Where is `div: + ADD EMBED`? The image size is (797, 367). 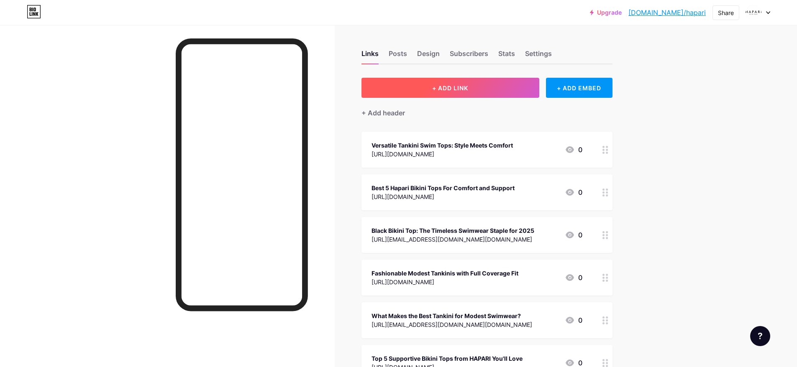
div: + ADD EMBED is located at coordinates (579, 88).